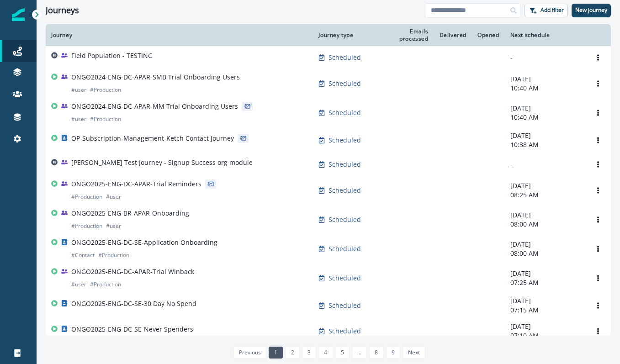 This screenshot has width=620, height=364. I want to click on div: Journey, so click(179, 35).